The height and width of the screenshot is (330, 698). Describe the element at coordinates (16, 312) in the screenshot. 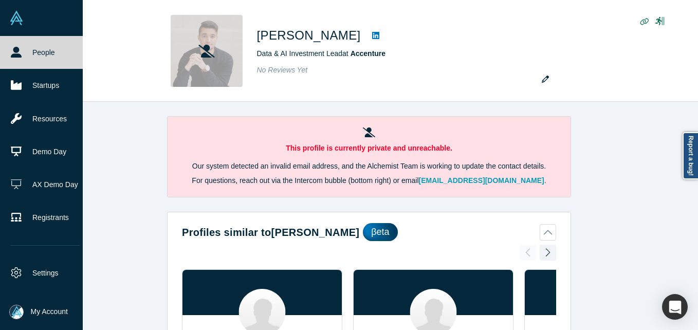

I see `img: Mia Scott's Account` at that location.